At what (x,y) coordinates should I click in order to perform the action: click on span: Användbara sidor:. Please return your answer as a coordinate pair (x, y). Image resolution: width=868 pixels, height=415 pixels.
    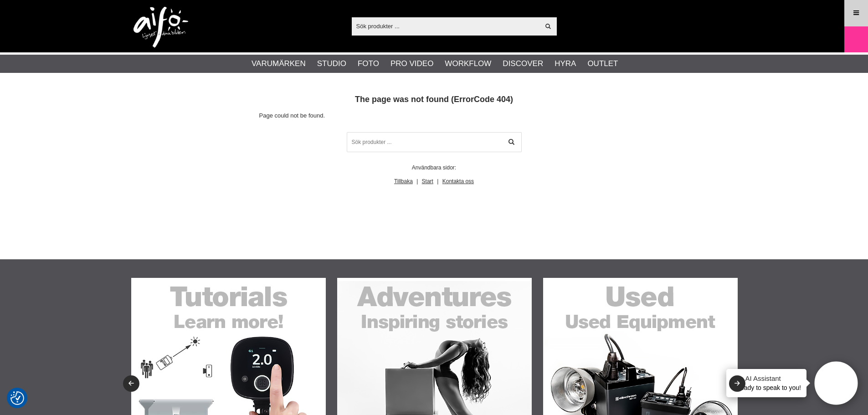
    Looking at the image, I should click on (434, 168).